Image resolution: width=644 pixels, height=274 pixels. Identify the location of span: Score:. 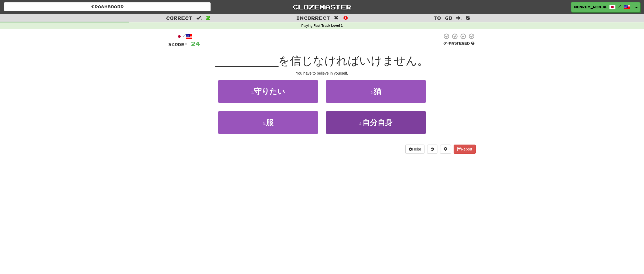
(178, 44).